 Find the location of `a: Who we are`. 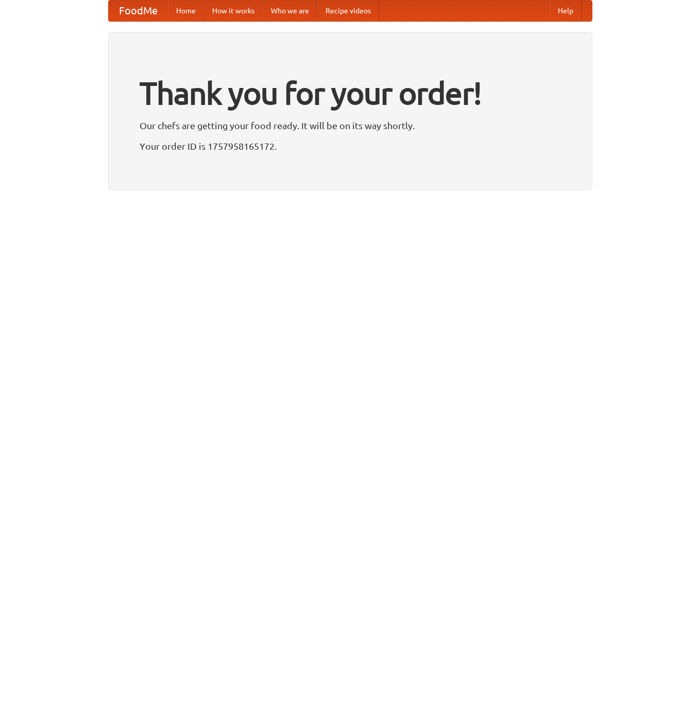

a: Who we are is located at coordinates (290, 11).